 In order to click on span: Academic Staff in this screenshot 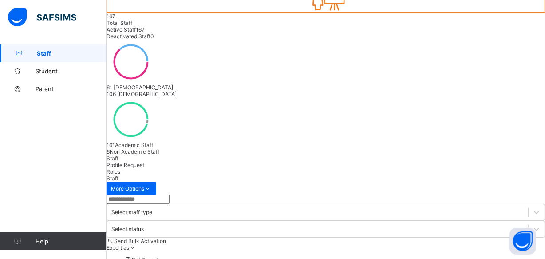, I will do `click(134, 145)`.